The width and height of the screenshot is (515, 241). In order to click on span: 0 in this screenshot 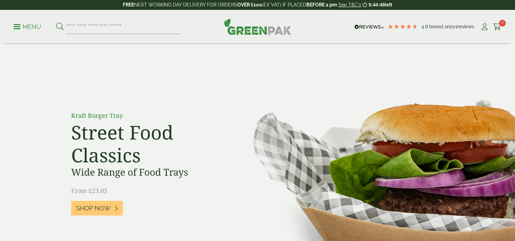, I will do `click(503, 23)`.